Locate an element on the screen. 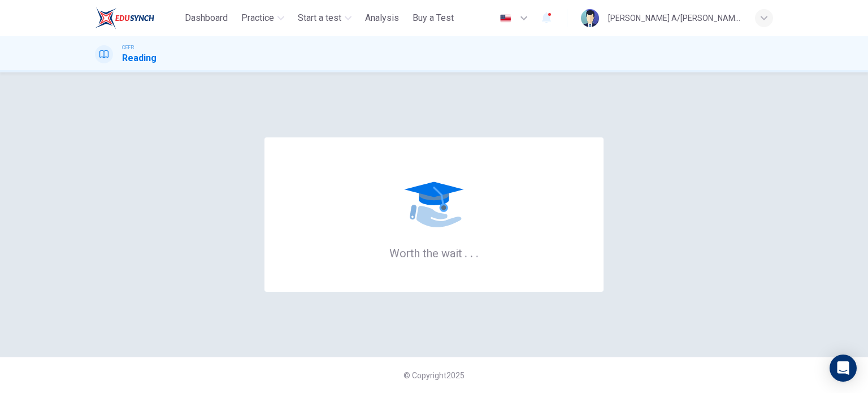 Image resolution: width=868 pixels, height=393 pixels. span: Analysis is located at coordinates (383, 18).